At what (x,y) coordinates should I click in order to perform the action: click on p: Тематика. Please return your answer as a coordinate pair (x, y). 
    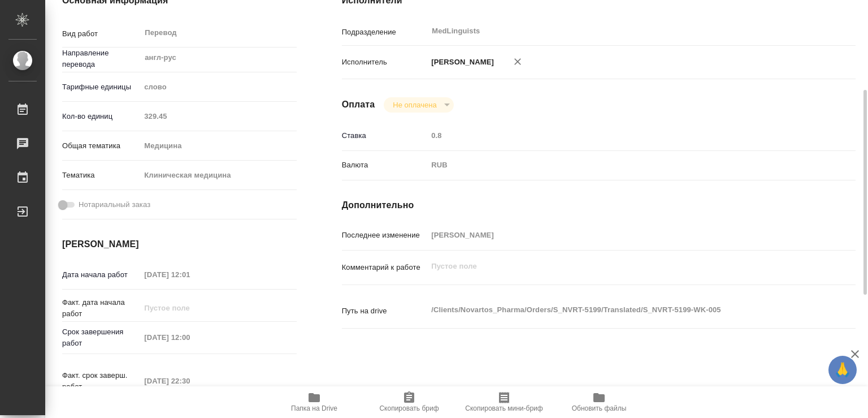
    Looking at the image, I should click on (102, 176).